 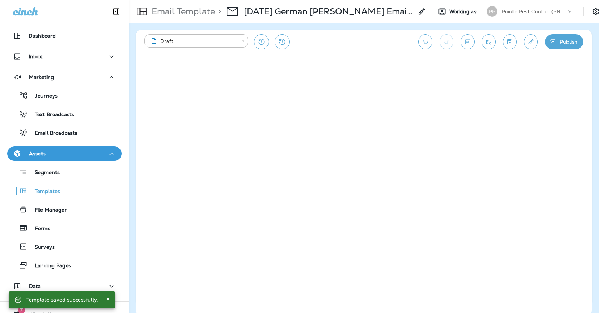 What do you see at coordinates (64, 57) in the screenshot?
I see `button: Inbox` at bounding box center [64, 57].